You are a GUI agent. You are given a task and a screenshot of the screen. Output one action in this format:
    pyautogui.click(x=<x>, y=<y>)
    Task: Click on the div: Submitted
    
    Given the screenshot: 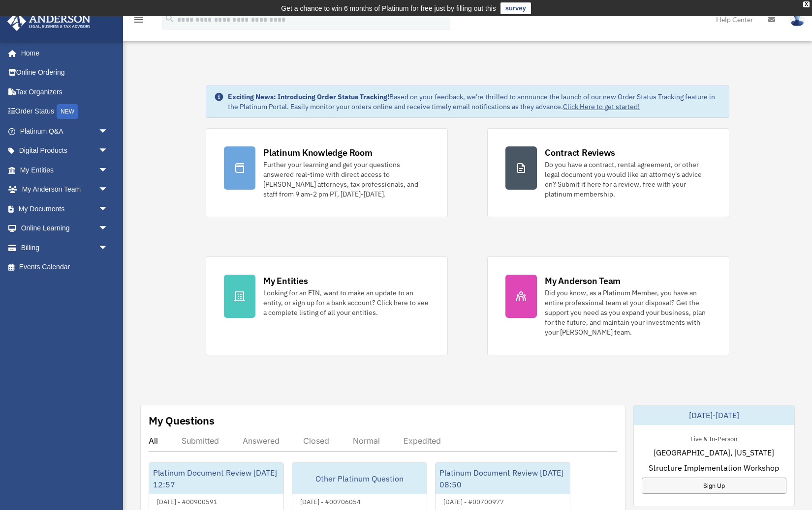 What is the action you would take?
    pyautogui.click(x=200, y=441)
    